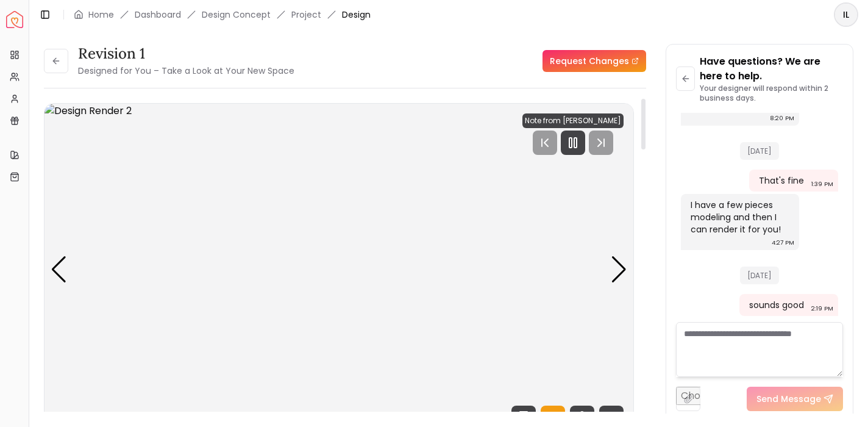 This screenshot has height=427, width=868. Describe the element at coordinates (846, 15) in the screenshot. I see `button: IL` at that location.